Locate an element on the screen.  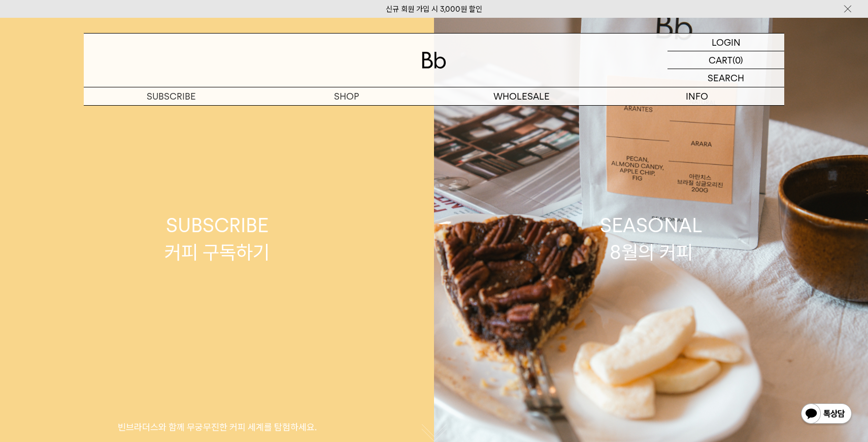
a: SUBSCRIBE is located at coordinates (171, 96).